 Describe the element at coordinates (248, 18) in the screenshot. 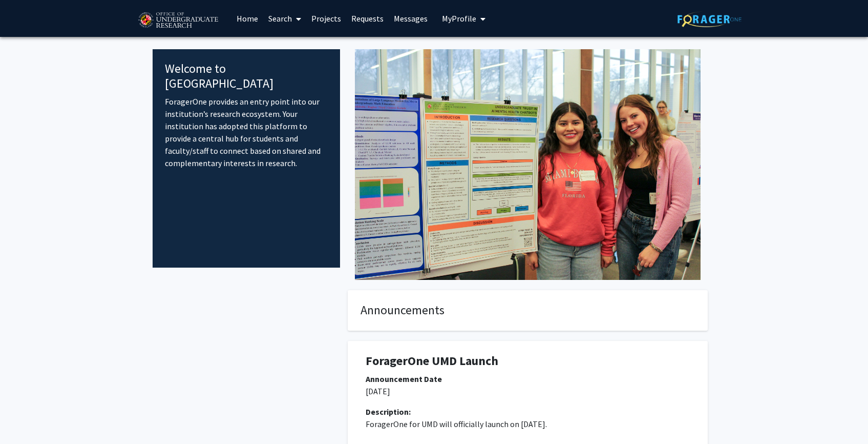

I see `a: Home` at that location.